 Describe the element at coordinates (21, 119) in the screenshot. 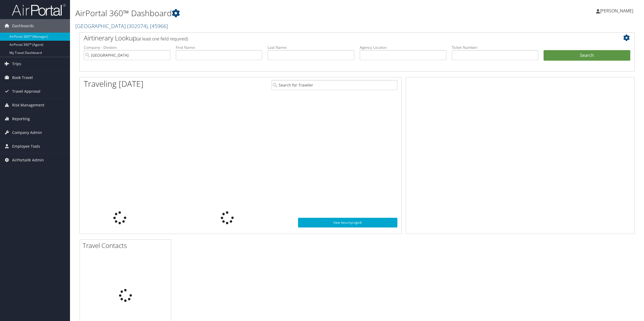

I see `span: Reporting` at that location.